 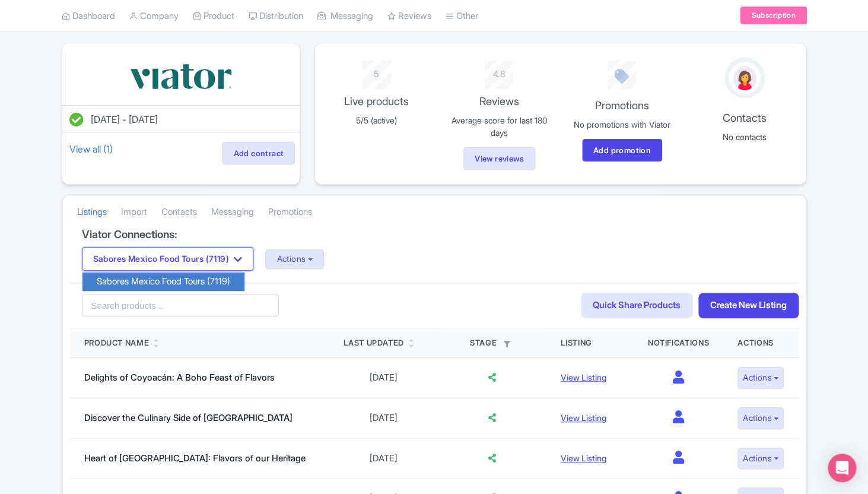 I want to click on h4: Viator Connections:, so click(x=435, y=235).